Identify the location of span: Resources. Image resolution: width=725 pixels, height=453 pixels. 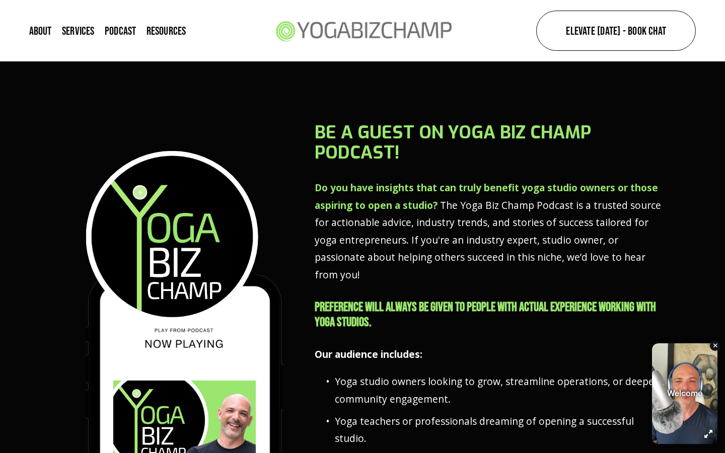
(166, 31).